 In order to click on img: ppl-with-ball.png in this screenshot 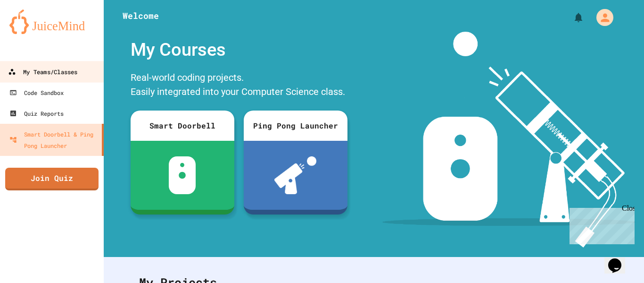, I will do `click(295, 175)`.